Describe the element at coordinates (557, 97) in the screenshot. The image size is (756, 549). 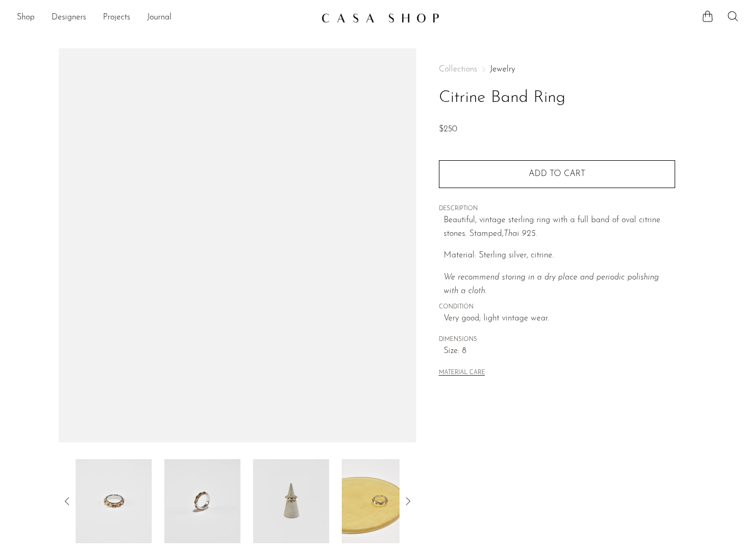
I see `h1: Citrine Band Ring` at that location.